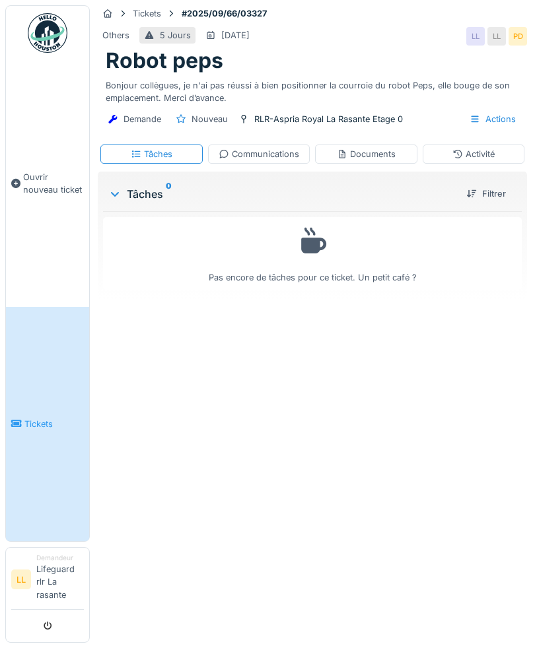 This screenshot has height=648, width=535. I want to click on a: Tickets, so click(48, 424).